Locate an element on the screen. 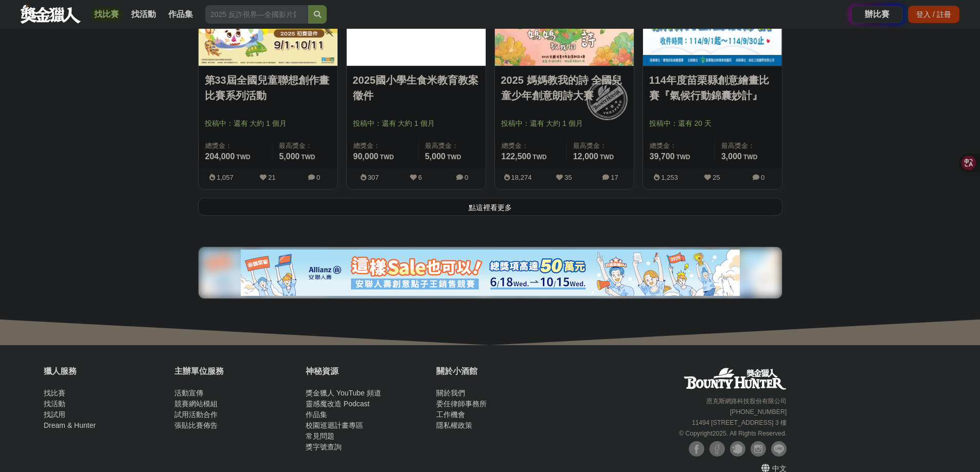 This screenshot has height=472, width=980. a: 獎字號查詢 is located at coordinates (324, 447).